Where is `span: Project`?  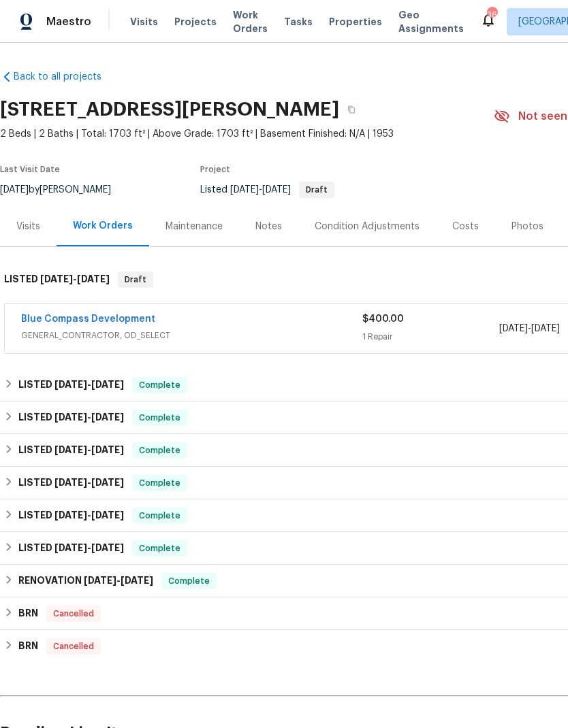
span: Project is located at coordinates (215, 169).